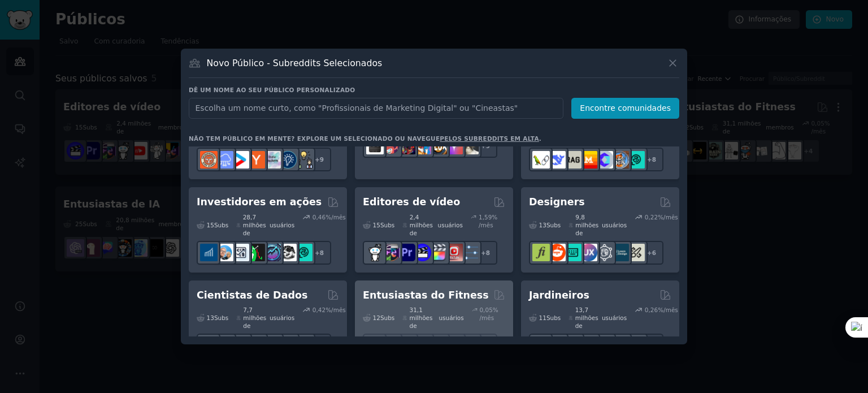  Describe the element at coordinates (375, 252) in the screenshot. I see `img: GoPro` at that location.